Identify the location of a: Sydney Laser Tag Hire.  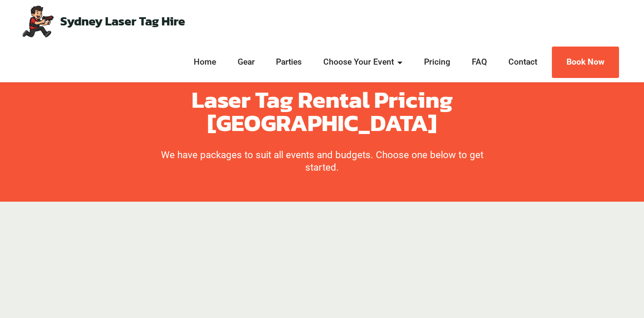
(123, 21).